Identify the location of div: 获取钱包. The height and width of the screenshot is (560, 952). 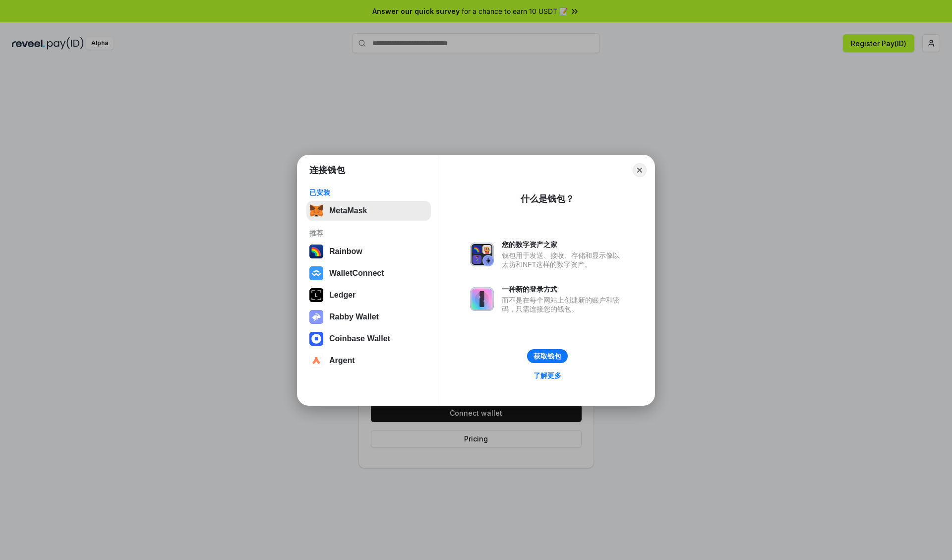
(548, 356).